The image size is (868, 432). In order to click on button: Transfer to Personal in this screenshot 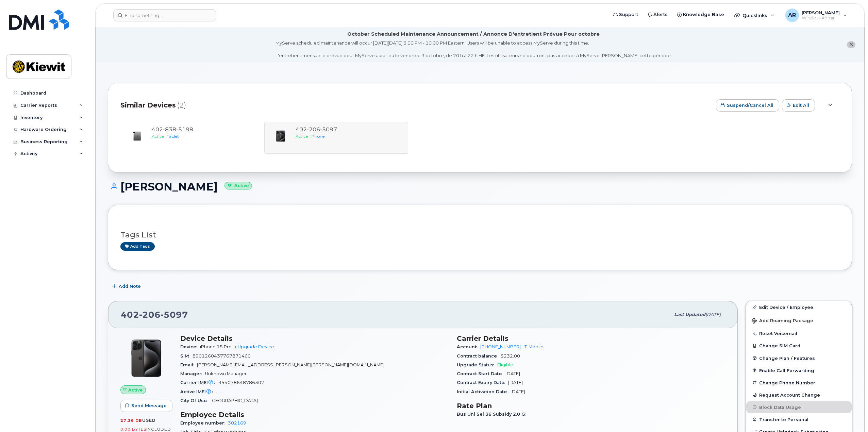, I will do `click(799, 419)`.